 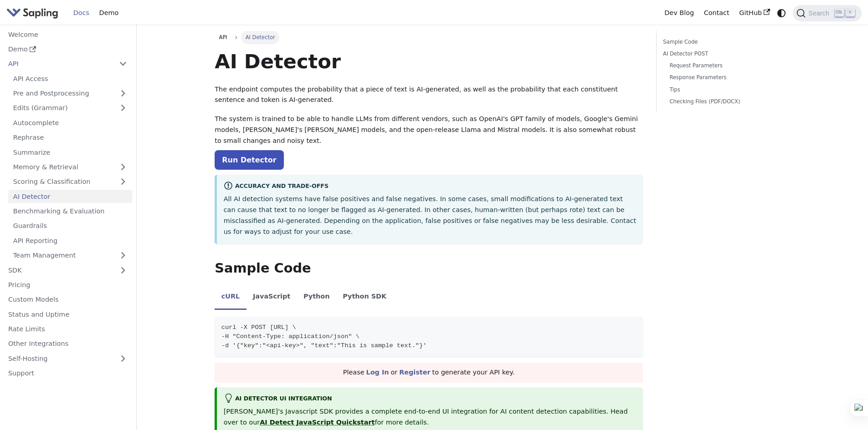 What do you see at coordinates (81, 13) in the screenshot?
I see `a: Docs` at bounding box center [81, 13].